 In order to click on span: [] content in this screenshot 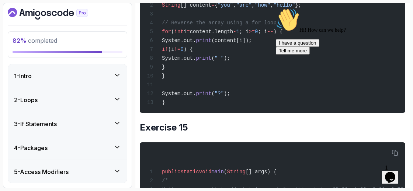, I will do `click(196, 5)`.